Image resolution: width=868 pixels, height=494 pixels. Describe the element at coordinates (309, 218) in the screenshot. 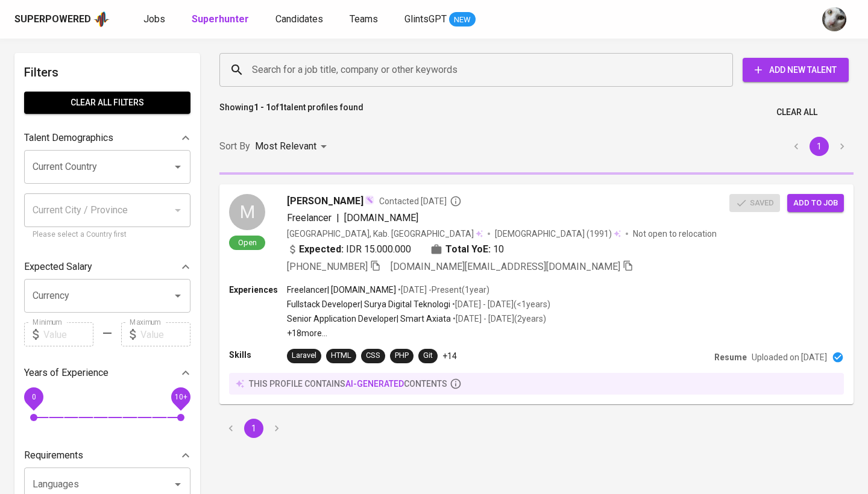

I see `span: Freelancer` at that location.